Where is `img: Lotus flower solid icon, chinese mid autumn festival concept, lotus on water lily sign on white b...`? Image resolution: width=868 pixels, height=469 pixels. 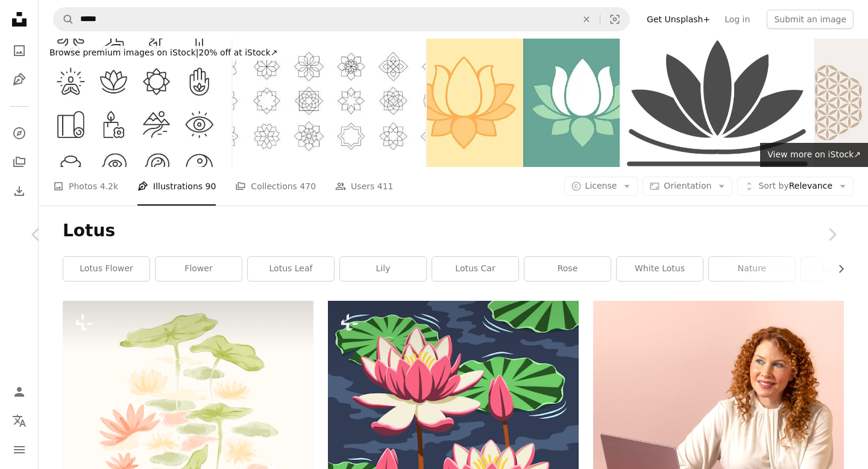
img: Lotus flower solid icon, chinese mid autumn festival concept, lotus on water lily sign on white b... is located at coordinates (717, 102).